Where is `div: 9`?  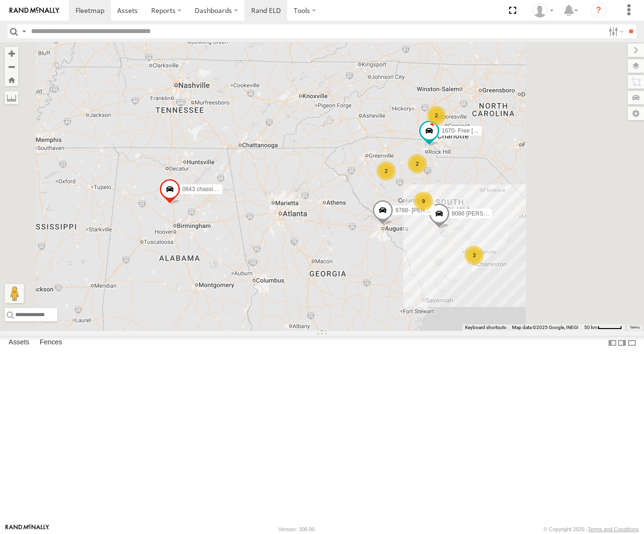 div: 9 is located at coordinates (423, 201).